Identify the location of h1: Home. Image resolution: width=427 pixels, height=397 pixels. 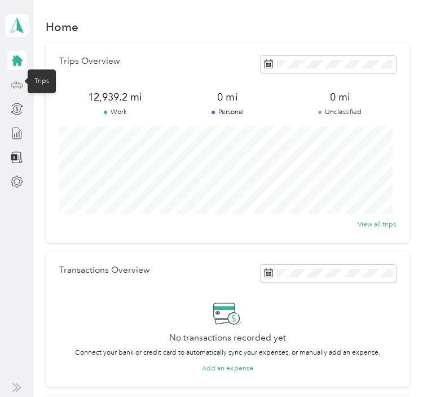
(62, 27).